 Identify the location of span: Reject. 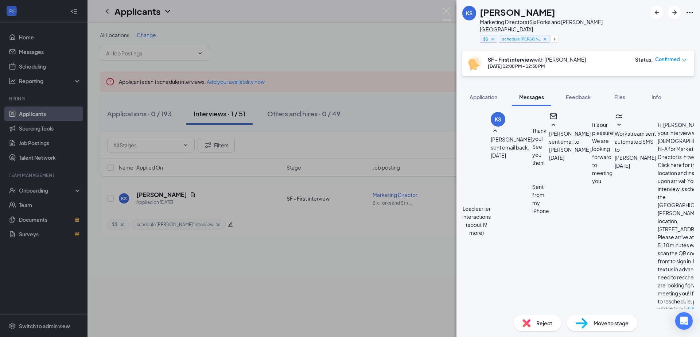
(544, 323).